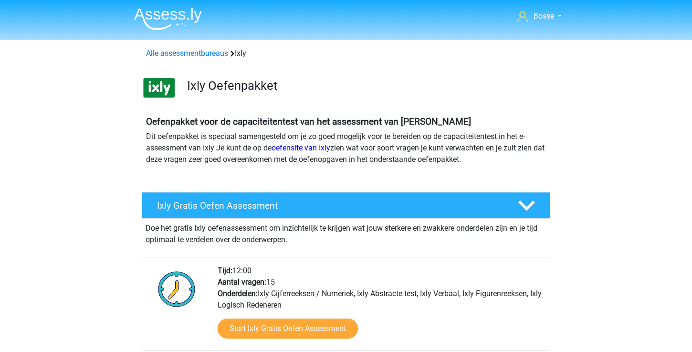 This screenshot has width=692, height=352. I want to click on a: Alle assessmentbureaus, so click(187, 53).